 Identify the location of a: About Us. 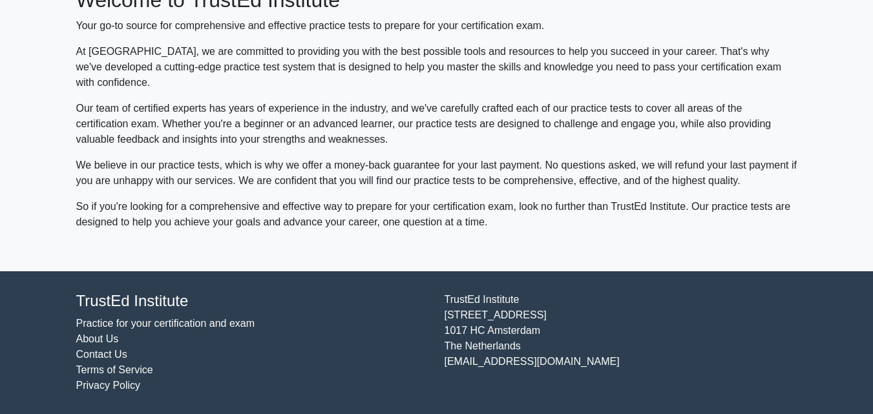
(98, 339).